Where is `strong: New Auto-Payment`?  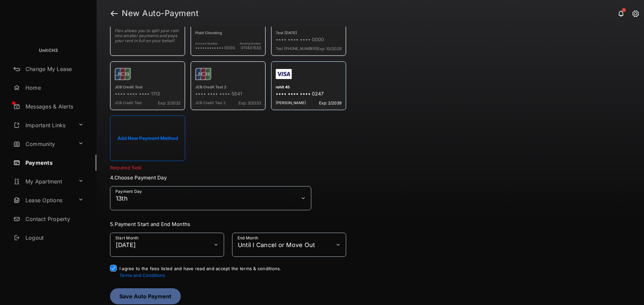 strong: New Auto-Payment is located at coordinates (160, 14).